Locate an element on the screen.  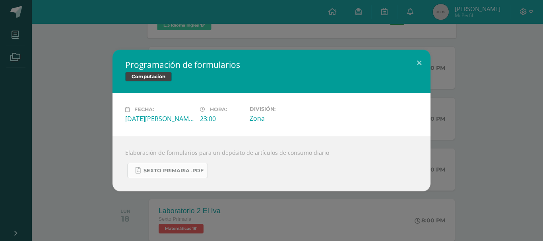
span: Computación is located at coordinates (148, 77).